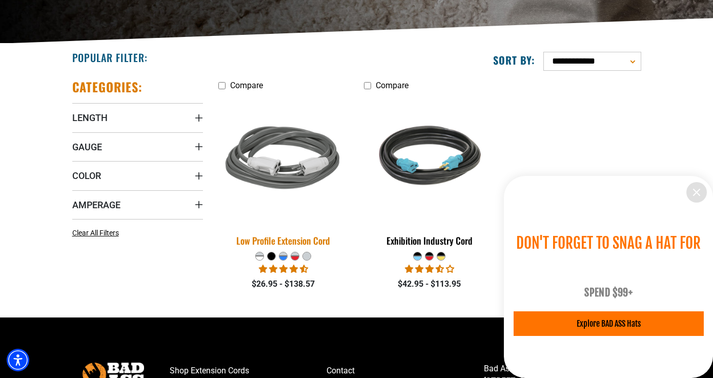 Image resolution: width=713 pixels, height=378 pixels. I want to click on span: Gauge, so click(87, 147).